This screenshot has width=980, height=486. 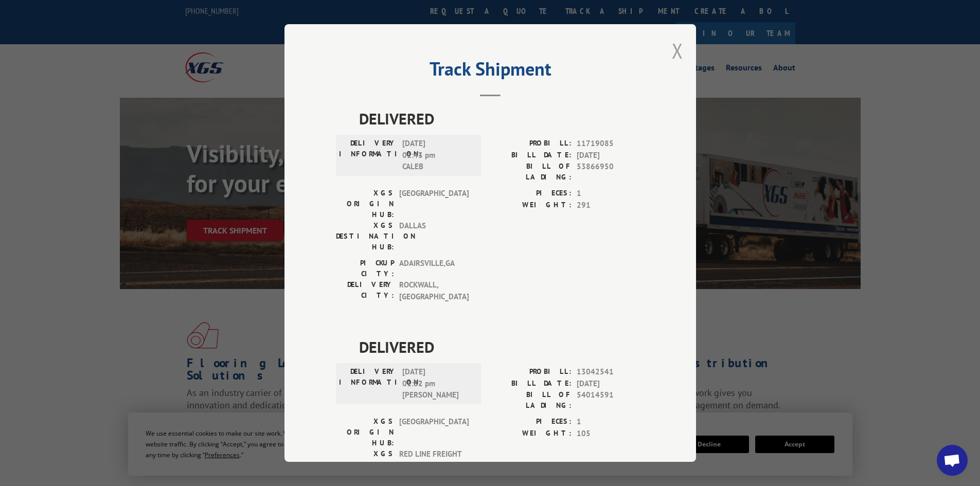 What do you see at coordinates (611, 372) in the screenshot?
I see `span: 13042541` at bounding box center [611, 372].